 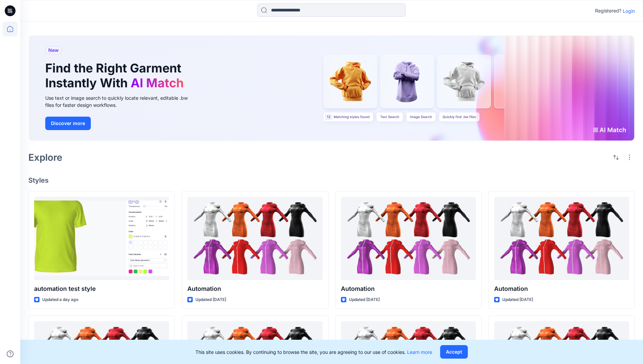 What do you see at coordinates (60, 300) in the screenshot?
I see `p: Updated a day ago` at bounding box center [60, 300].